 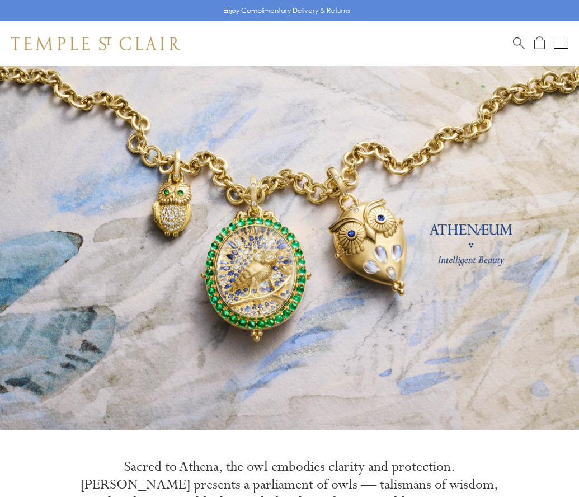 I want to click on p: Enjoy Complimentary Delivery & Returns, so click(x=287, y=11).